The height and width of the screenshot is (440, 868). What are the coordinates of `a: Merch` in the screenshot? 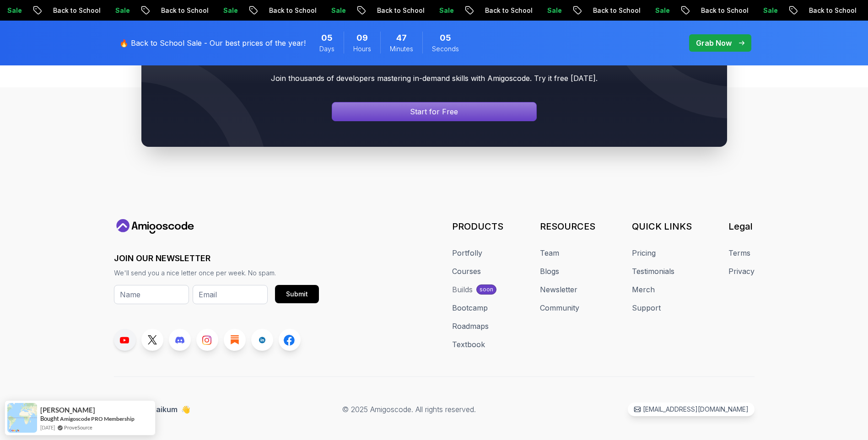 It's located at (643, 289).